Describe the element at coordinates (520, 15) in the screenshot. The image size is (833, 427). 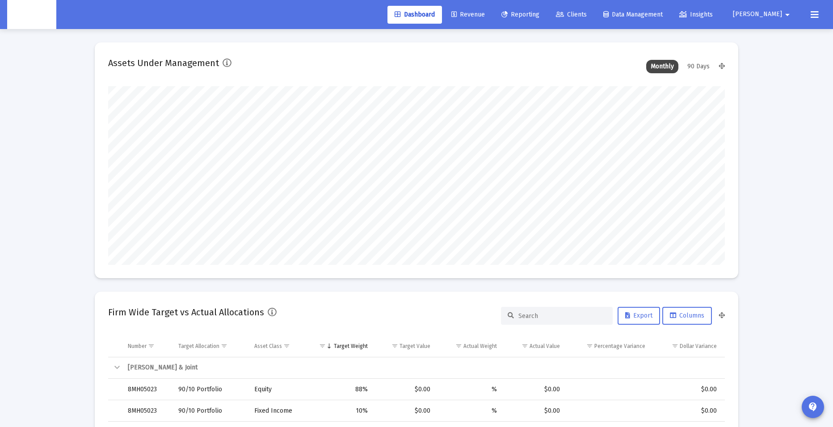
I see `a: Reporting` at that location.